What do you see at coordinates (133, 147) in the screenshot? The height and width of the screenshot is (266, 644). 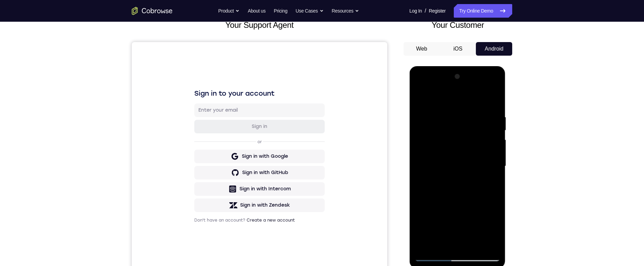 I see `div: Sign in with Intercom` at bounding box center [133, 147].